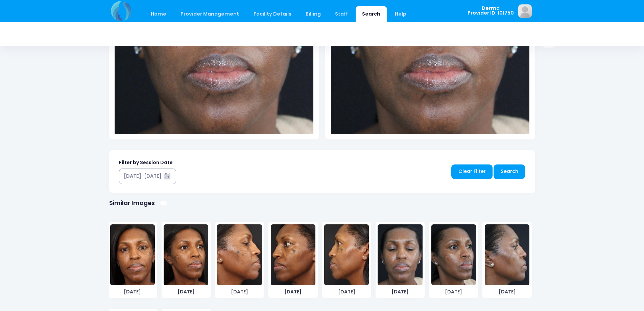 The height and width of the screenshot is (311, 644). Describe the element at coordinates (158, 14) in the screenshot. I see `a: Home` at that location.